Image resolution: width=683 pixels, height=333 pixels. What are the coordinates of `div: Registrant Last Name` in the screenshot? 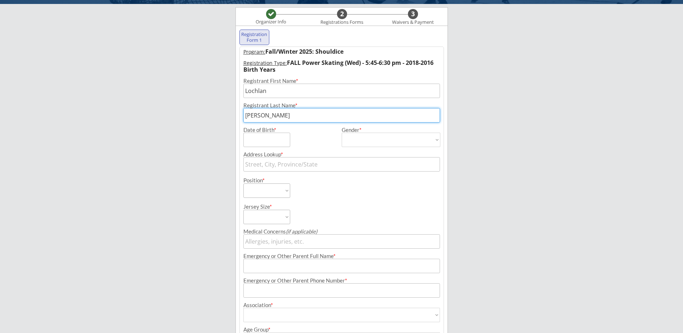 It's located at (342, 105).